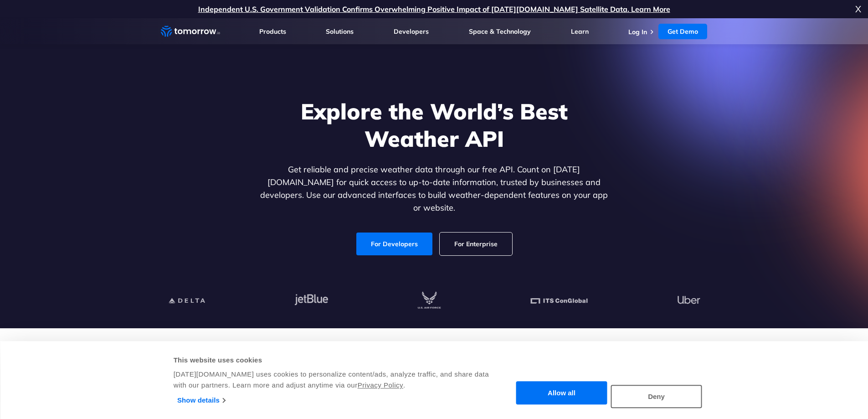  Describe the element at coordinates (190, 31) in the screenshot. I see `a: Home link` at that location.